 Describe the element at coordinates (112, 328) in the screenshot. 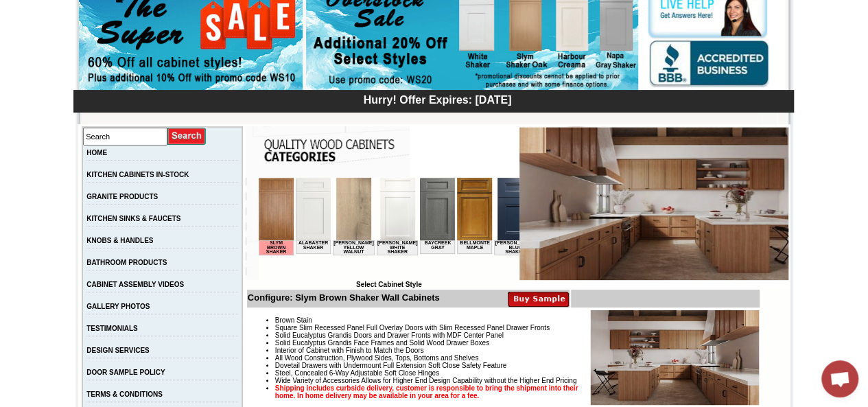

I see `a: TESTIMONIALS` at that location.